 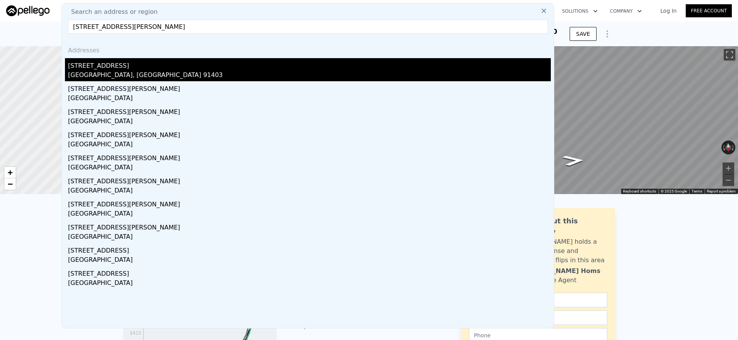 What do you see at coordinates (308, 27) in the screenshot?
I see `input: Enter an address, city, region, neighborhood or zip code` at bounding box center [308, 27].